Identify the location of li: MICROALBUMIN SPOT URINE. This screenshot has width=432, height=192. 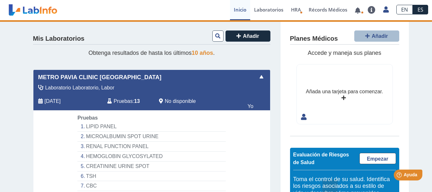
(151, 137).